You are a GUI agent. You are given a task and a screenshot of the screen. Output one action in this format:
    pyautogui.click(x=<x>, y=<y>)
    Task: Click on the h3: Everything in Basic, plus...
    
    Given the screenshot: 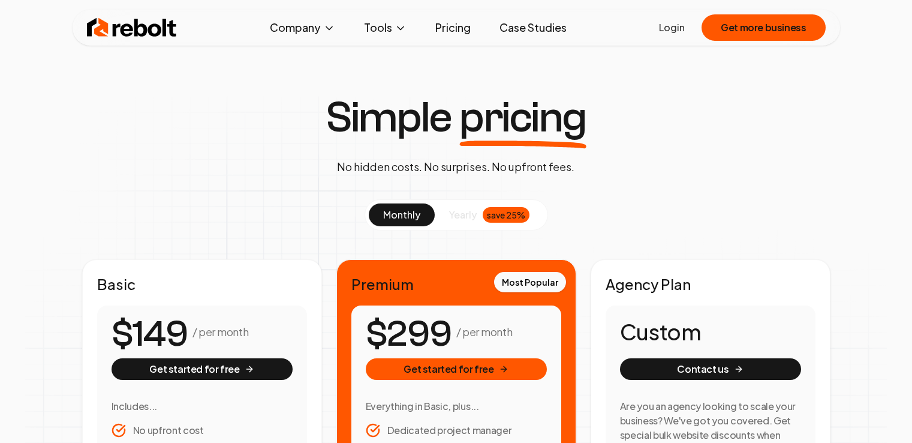 What is the action you would take?
    pyautogui.click(x=456, y=406)
    